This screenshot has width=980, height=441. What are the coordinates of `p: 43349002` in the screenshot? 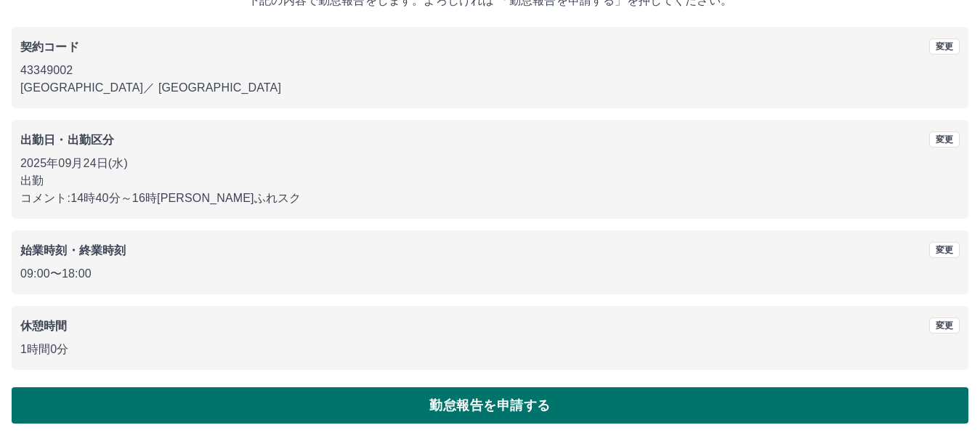 It's located at (490, 71).